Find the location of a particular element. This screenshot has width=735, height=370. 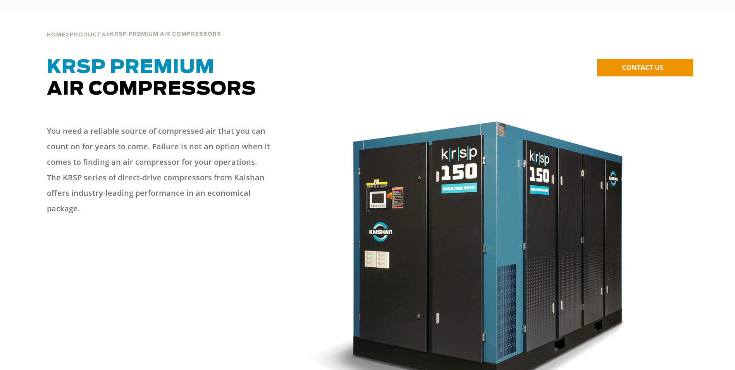

a: CONTACT US is located at coordinates (645, 67).